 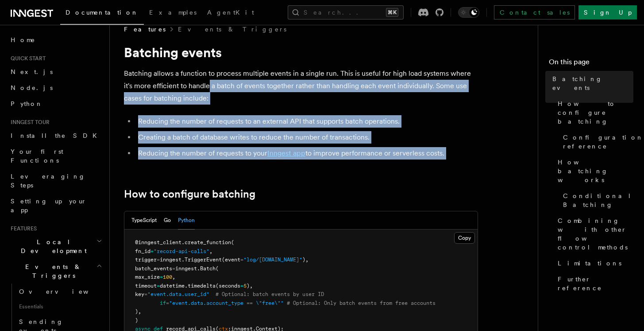 I want to click on li: Reducing the number of requests to your to improve performance or serverless costs., so click(x=307, y=153).